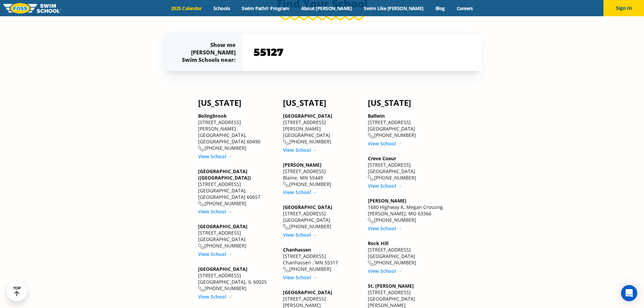 The image size is (644, 308). What do you see at coordinates (297, 250) in the screenshot?
I see `a: Chanhassen` at bounding box center [297, 250].